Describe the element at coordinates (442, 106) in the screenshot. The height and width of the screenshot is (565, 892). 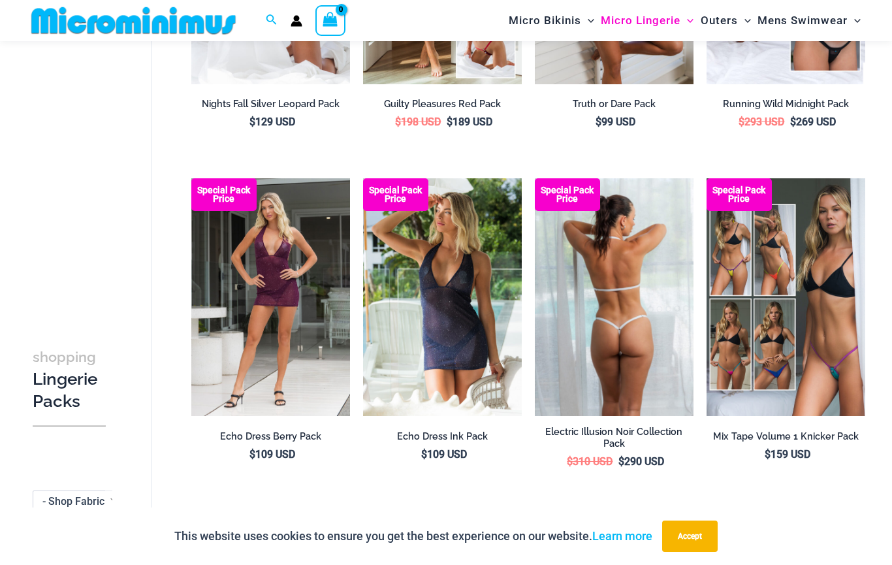
I see `a: Guilty Pleasures Red Pack` at that location.